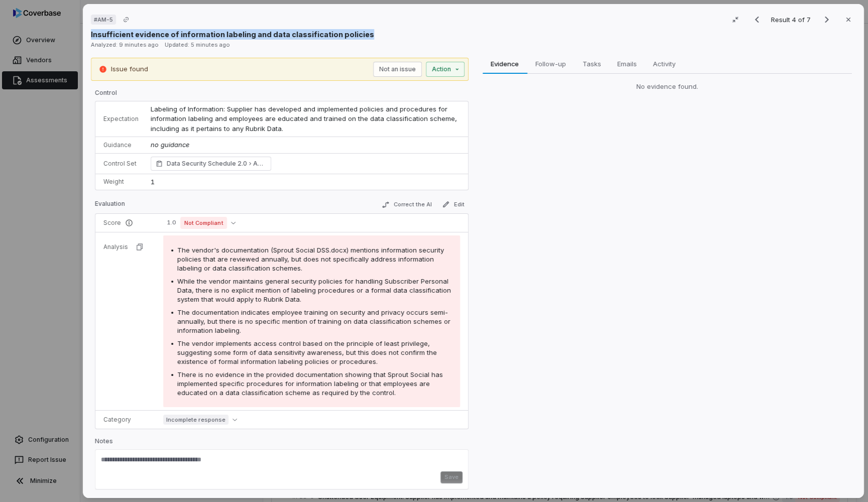  What do you see at coordinates (505, 64) in the screenshot?
I see `span: Evidence` at bounding box center [505, 64].